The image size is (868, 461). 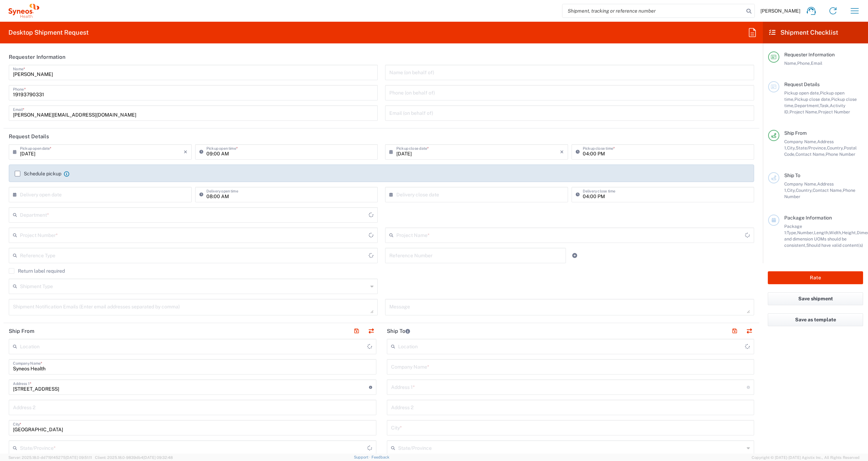 What do you see at coordinates (792, 175) in the screenshot?
I see `span: Ship To` at bounding box center [792, 175].